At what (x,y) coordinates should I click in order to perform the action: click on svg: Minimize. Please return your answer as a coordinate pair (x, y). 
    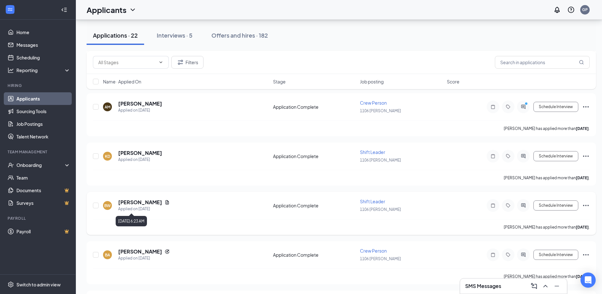
    Looking at the image, I should click on (556, 286).